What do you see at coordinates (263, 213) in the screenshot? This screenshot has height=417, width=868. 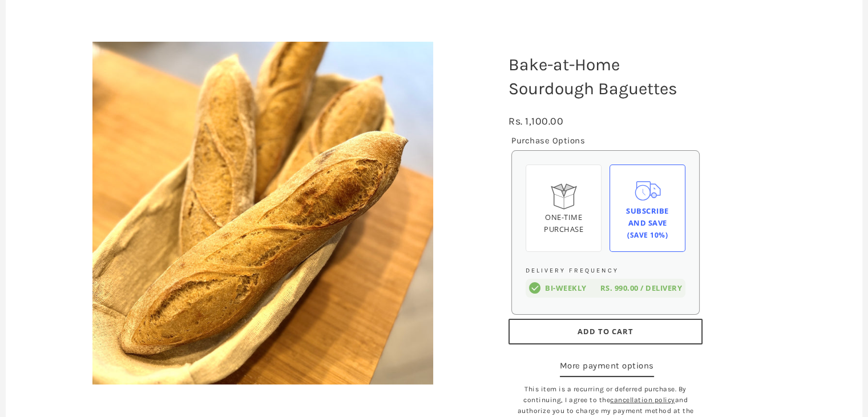 I see `img: Bake-at-Home Sourdough Baguettes` at bounding box center [263, 213].